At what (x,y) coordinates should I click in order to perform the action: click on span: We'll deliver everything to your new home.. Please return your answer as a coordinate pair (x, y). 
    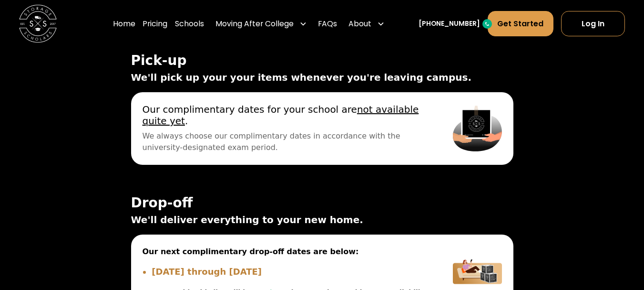
    Looking at the image, I should click on (322, 219).